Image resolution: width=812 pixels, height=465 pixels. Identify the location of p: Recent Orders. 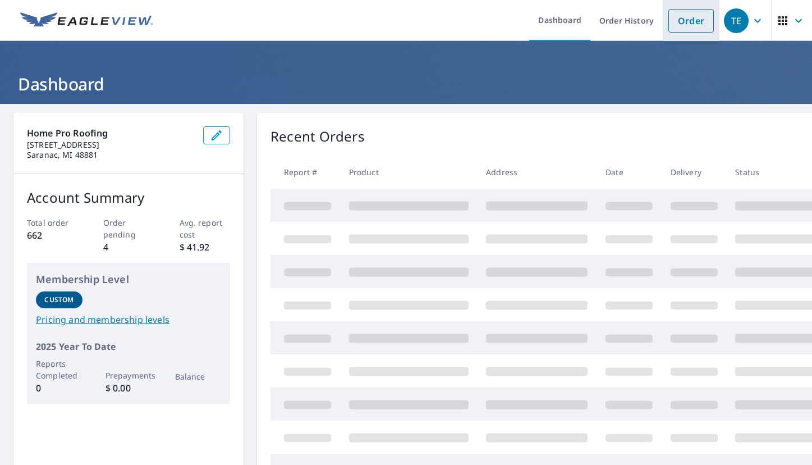
(318, 136).